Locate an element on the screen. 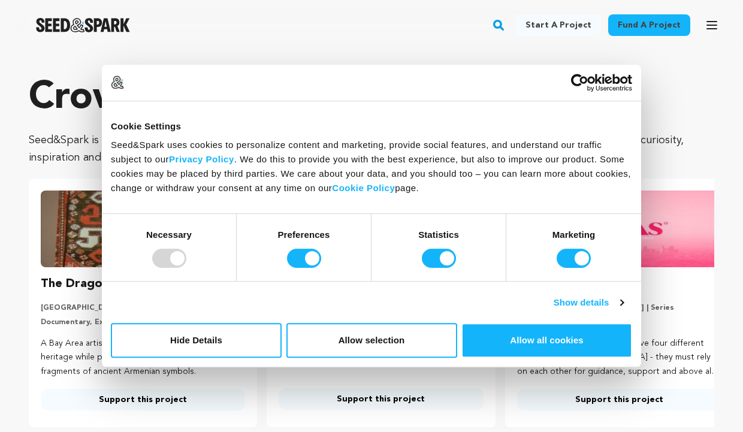 The width and height of the screenshot is (743, 432). a: Start a project is located at coordinates (558, 25).